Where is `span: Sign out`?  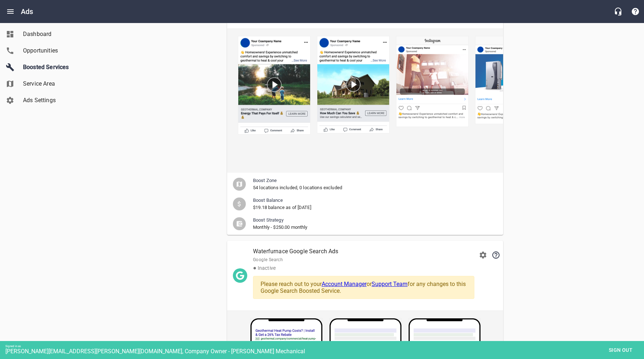
span: Sign out is located at coordinates (621, 350).